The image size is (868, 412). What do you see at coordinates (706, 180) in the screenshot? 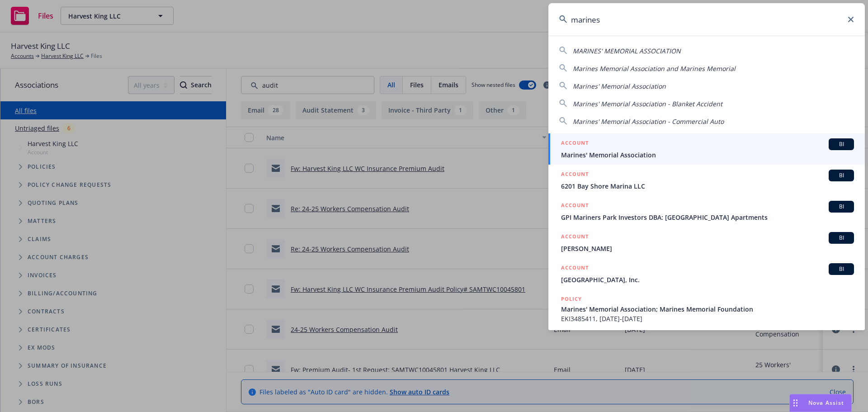
I see `a: ACCOUNTBI6201 Bay Shore Marina LLC` at bounding box center [706, 180].